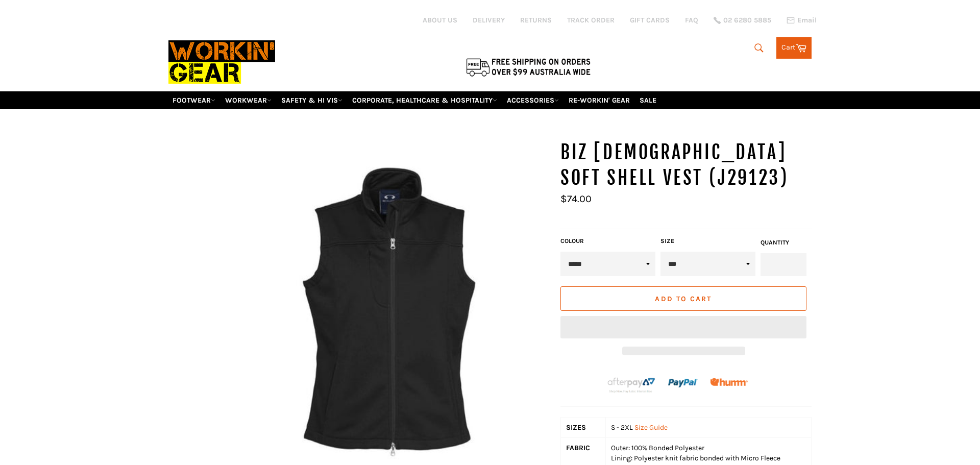 The height and width of the screenshot is (465, 980). Describe the element at coordinates (648, 100) in the screenshot. I see `a: SALE` at that location.